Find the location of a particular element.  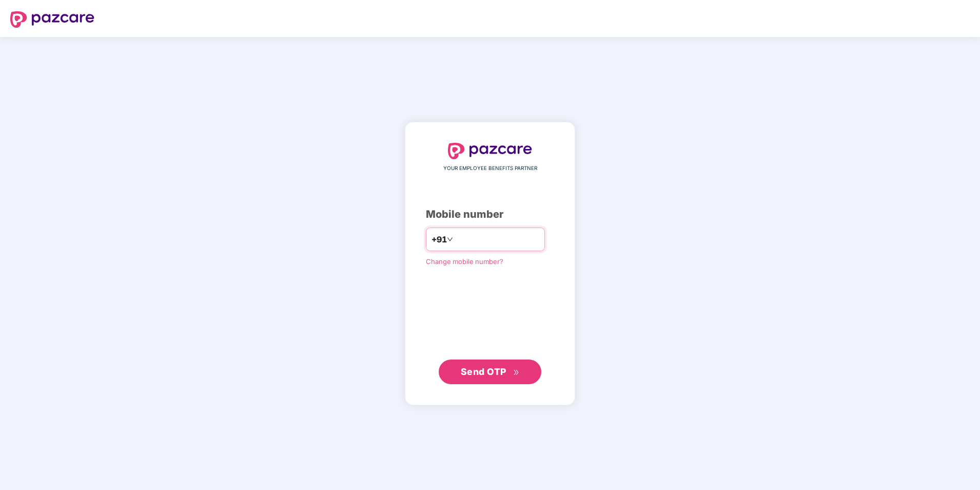

span: Send OTP is located at coordinates (483, 371).